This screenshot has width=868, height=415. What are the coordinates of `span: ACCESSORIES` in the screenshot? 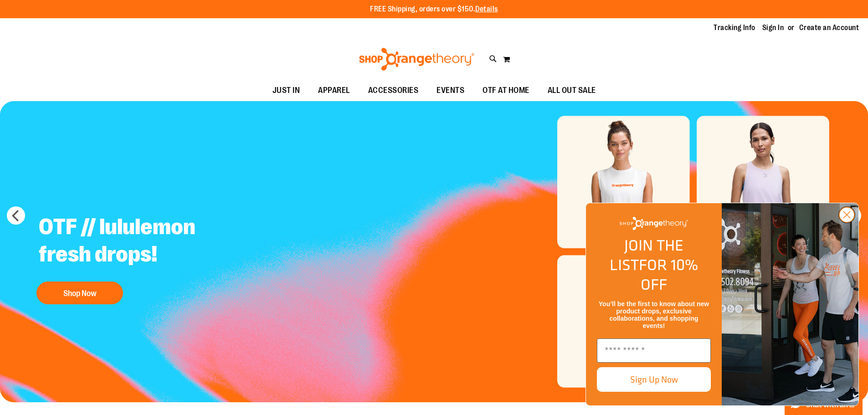 It's located at (393, 90).